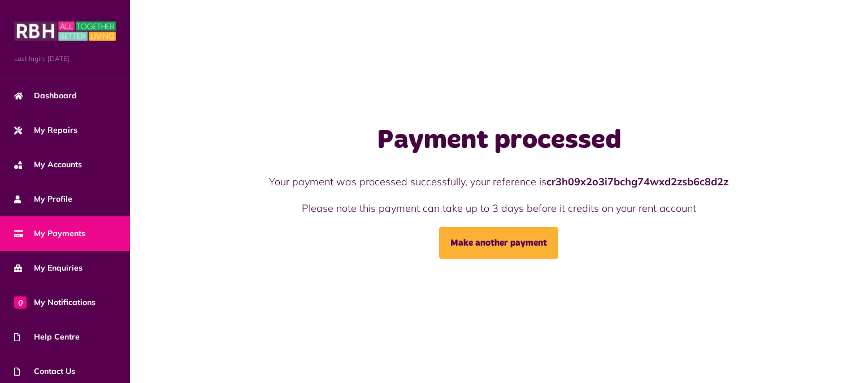 The height and width of the screenshot is (383, 868). Describe the element at coordinates (499, 140) in the screenshot. I see `h1: Payment processed` at that location.